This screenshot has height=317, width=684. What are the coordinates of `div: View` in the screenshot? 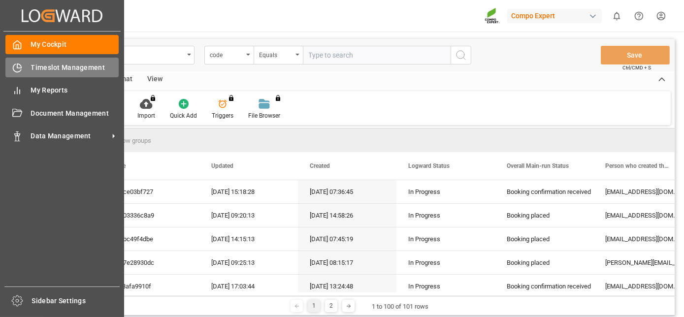 It's located at (155, 80).